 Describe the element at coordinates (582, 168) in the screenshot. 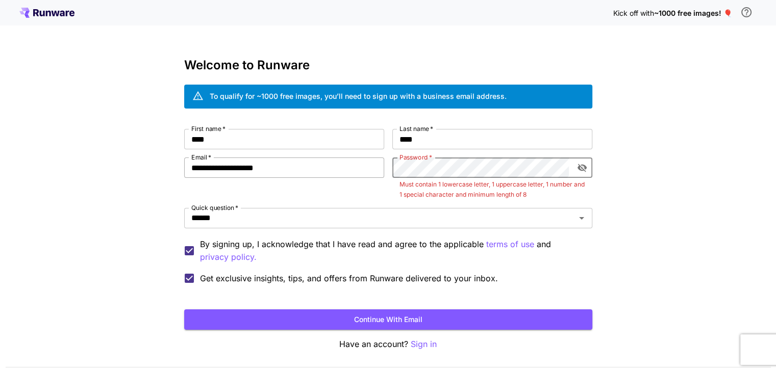

I see `button: toggle password visibility` at that location.